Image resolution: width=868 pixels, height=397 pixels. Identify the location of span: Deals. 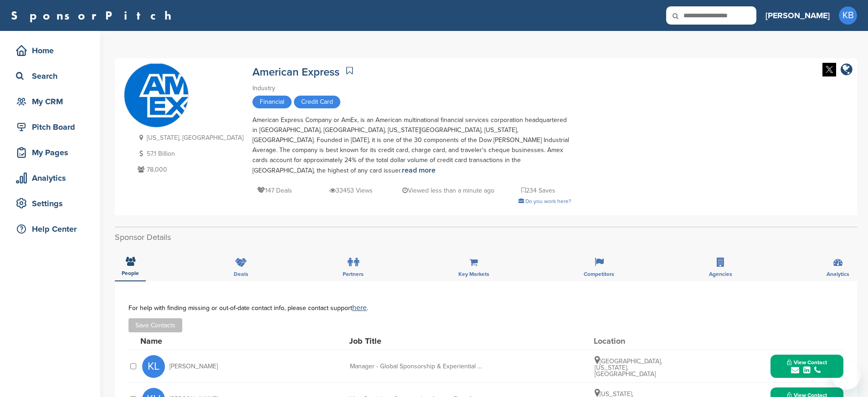
(241, 274).